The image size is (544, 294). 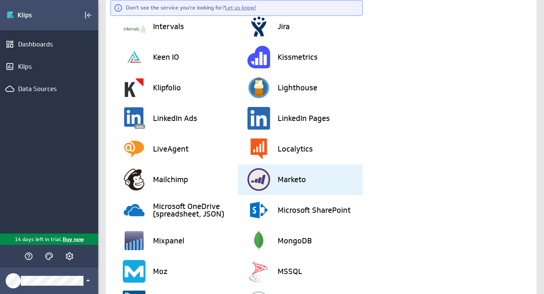 What do you see at coordinates (49, 89) in the screenshot?
I see `div: Data Sources` at bounding box center [49, 89].